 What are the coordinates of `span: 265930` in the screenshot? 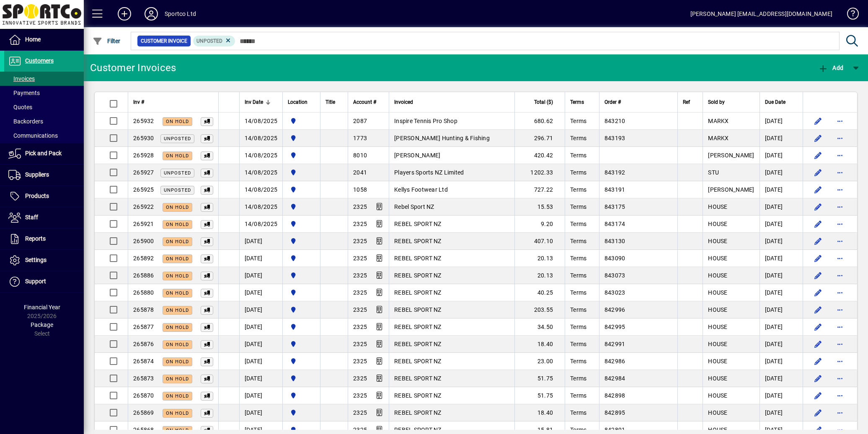 It's located at (144, 138).